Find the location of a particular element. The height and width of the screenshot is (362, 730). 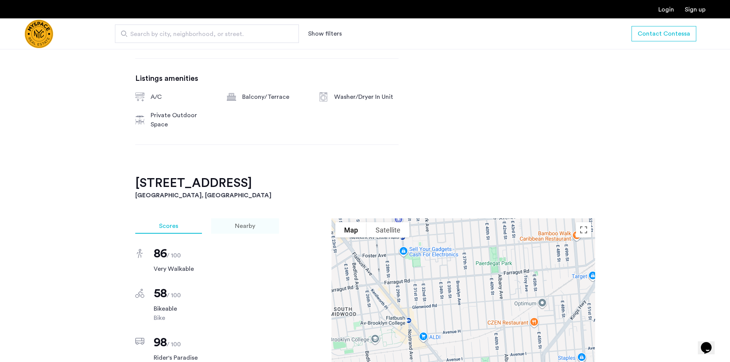

a: Cazamio Logo is located at coordinates (39, 34).